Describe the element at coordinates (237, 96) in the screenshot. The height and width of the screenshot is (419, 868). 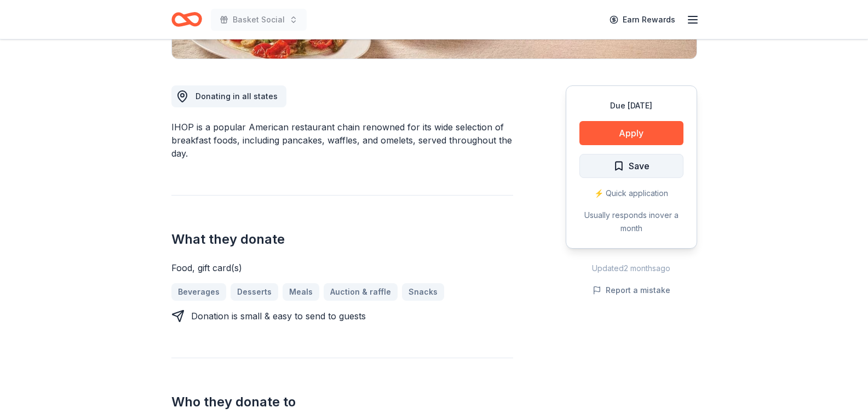
I see `span: Donating in all states` at that location.